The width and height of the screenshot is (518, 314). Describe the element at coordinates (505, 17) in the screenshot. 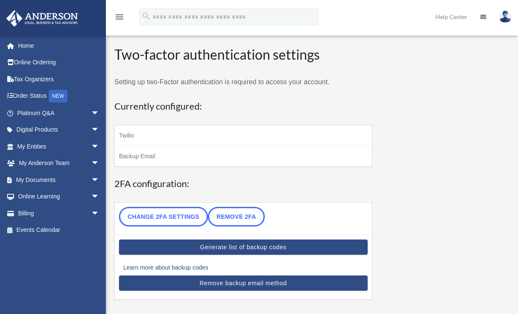

I see `img: User Pic` at that location.